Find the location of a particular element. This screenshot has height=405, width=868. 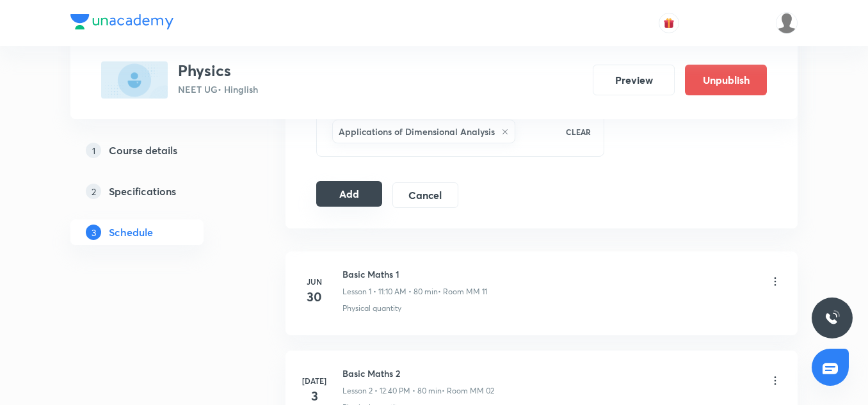

h5: Schedule is located at coordinates (130, 232).